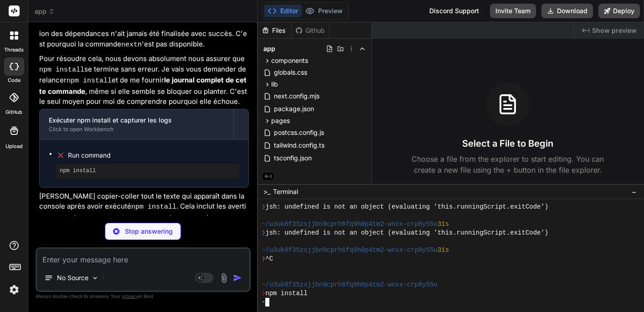 The height and width of the screenshot is (312, 644). Describe the element at coordinates (311, 30) in the screenshot. I see `div: Github` at that location.